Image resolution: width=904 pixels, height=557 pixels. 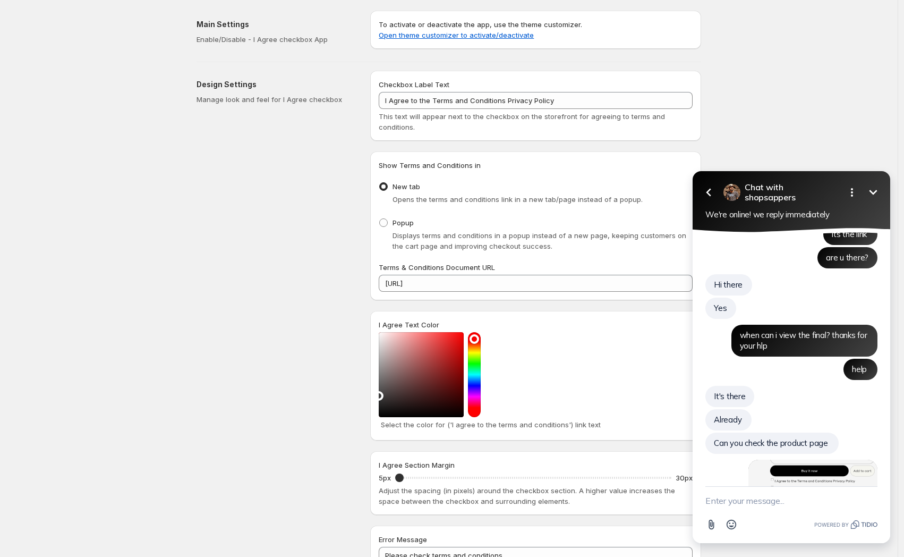 What do you see at coordinates (409, 325) in the screenshot?
I see `label: I Agree Text Color` at bounding box center [409, 325].